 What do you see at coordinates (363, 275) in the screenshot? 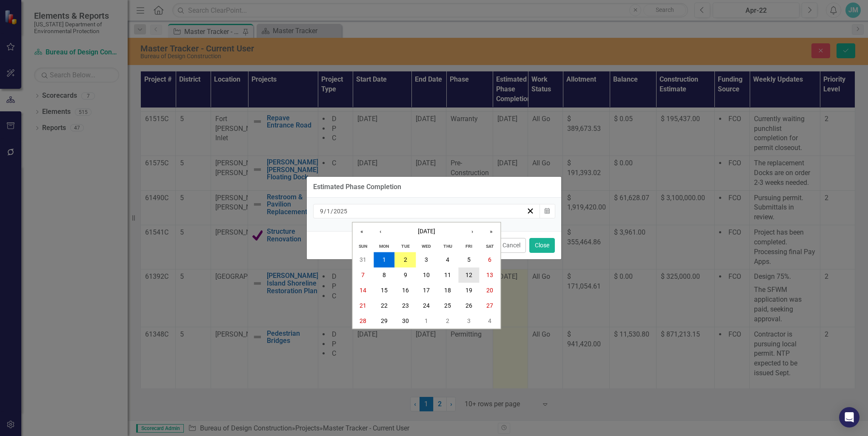
I see `abbr: September 7, 2025` at bounding box center [363, 275].